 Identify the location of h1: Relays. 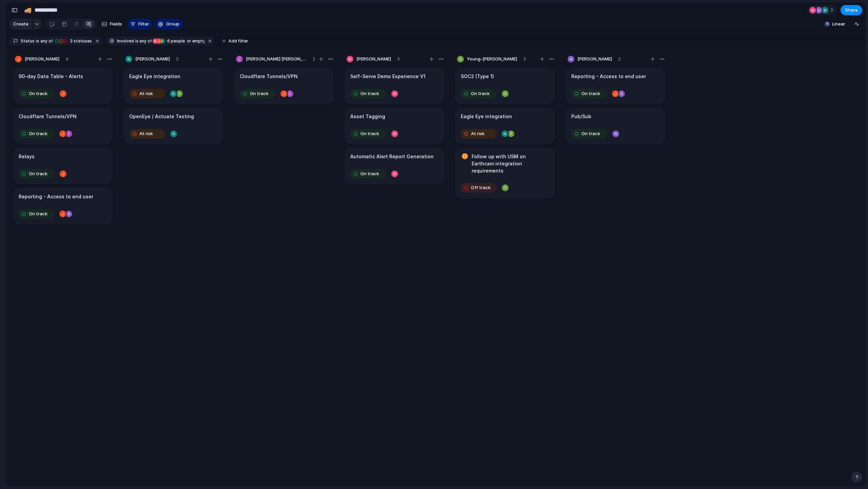
(27, 157).